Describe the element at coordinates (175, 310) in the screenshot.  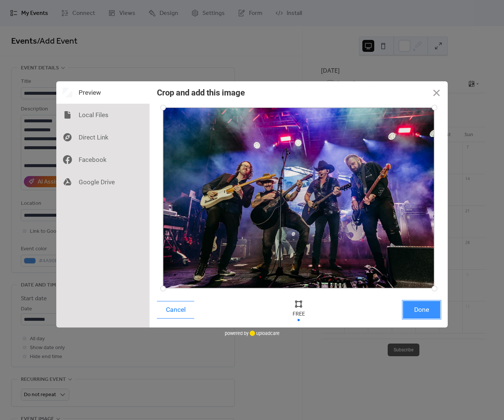
I see `button: Cancel` at that location.